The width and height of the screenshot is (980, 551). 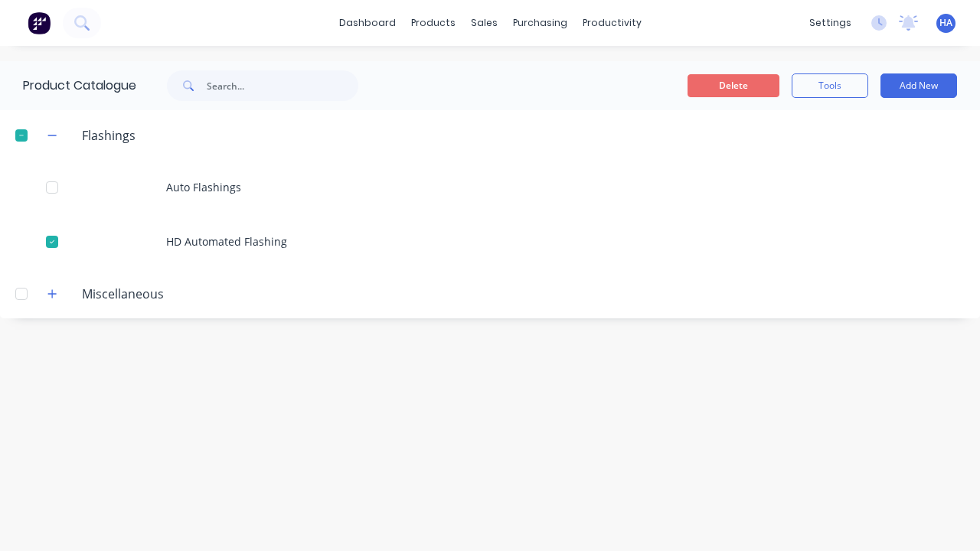 What do you see at coordinates (918, 86) in the screenshot?
I see `button: Add New` at bounding box center [918, 86].